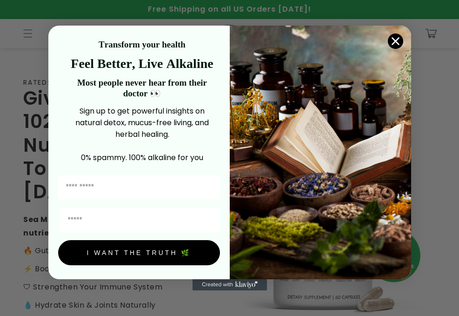 Image resolution: width=459 pixels, height=316 pixels. What do you see at coordinates (140, 220) in the screenshot?
I see `input: Email` at bounding box center [140, 220].